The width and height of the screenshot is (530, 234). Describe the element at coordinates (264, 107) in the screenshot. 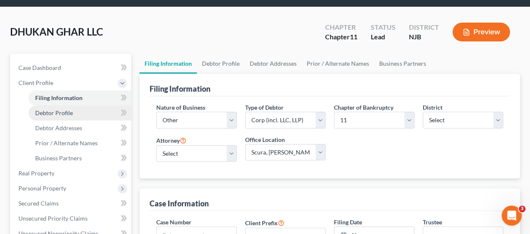

I see `label: Type of Debtor` at that location.